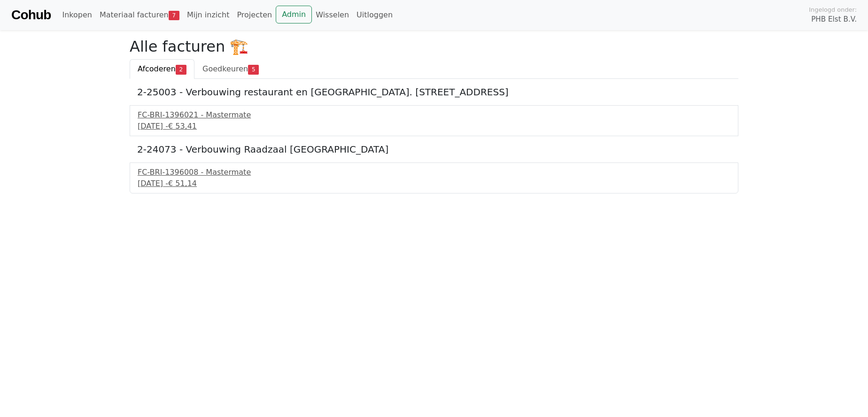 The width and height of the screenshot is (868, 417). I want to click on h2: Alle facturen 🏗️, so click(434, 46).